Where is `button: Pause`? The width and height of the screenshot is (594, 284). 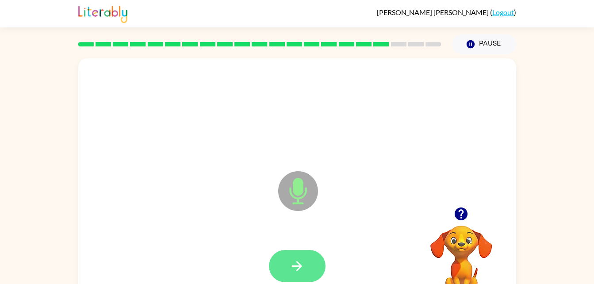 button: Pause is located at coordinates (484, 44).